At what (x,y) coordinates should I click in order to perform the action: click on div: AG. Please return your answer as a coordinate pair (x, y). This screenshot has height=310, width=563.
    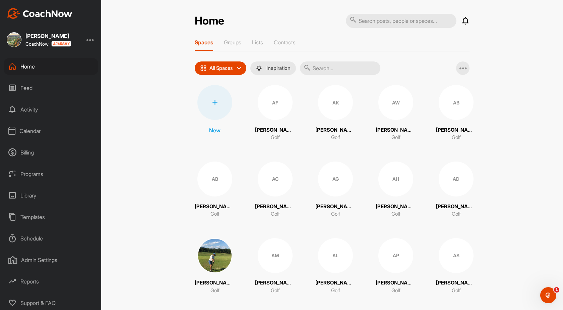
    Looking at the image, I should click on (336, 179).